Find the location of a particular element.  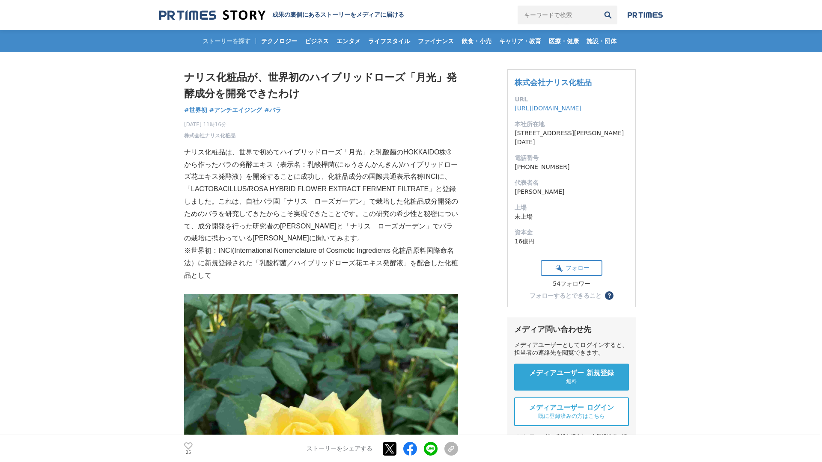

span: #アンチエイジング is located at coordinates (236, 110).